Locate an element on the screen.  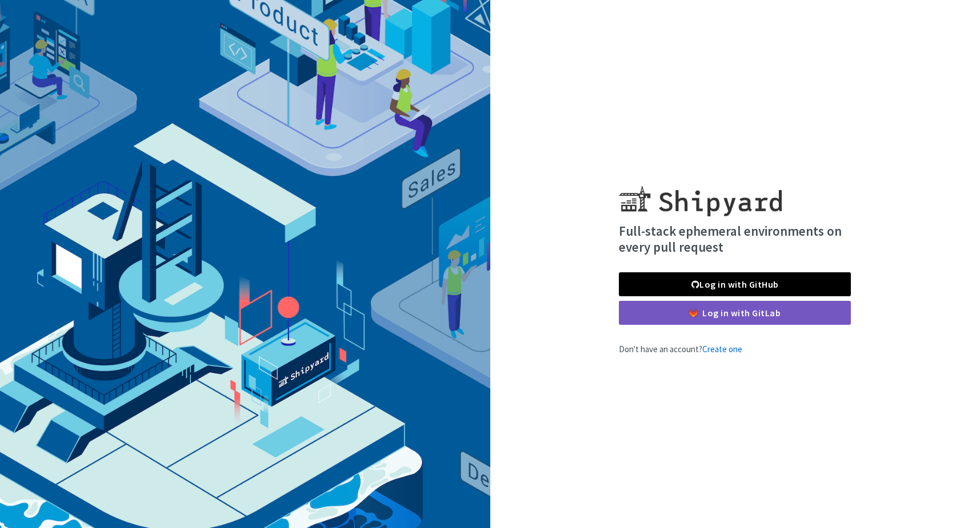
img: Shipyard logo is located at coordinates (700, 194).